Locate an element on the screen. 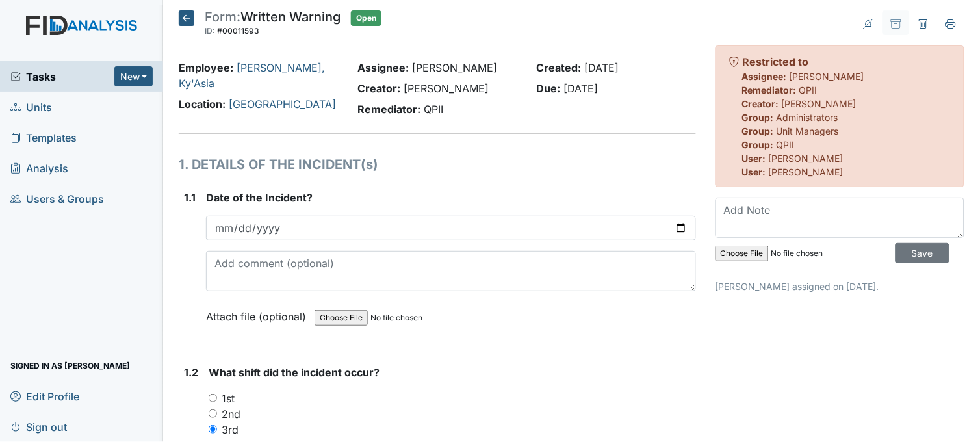 The height and width of the screenshot is (442, 980). div: Written Warning is located at coordinates (272, 25).